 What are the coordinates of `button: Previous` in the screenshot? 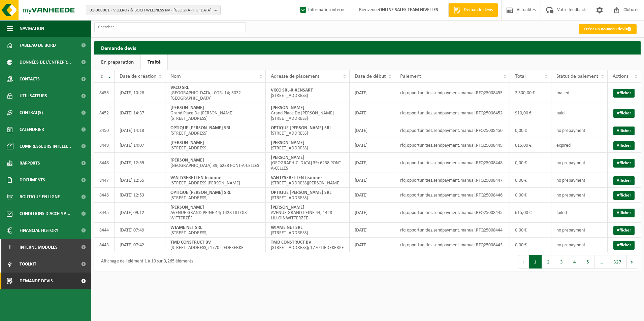 It's located at (523, 262).